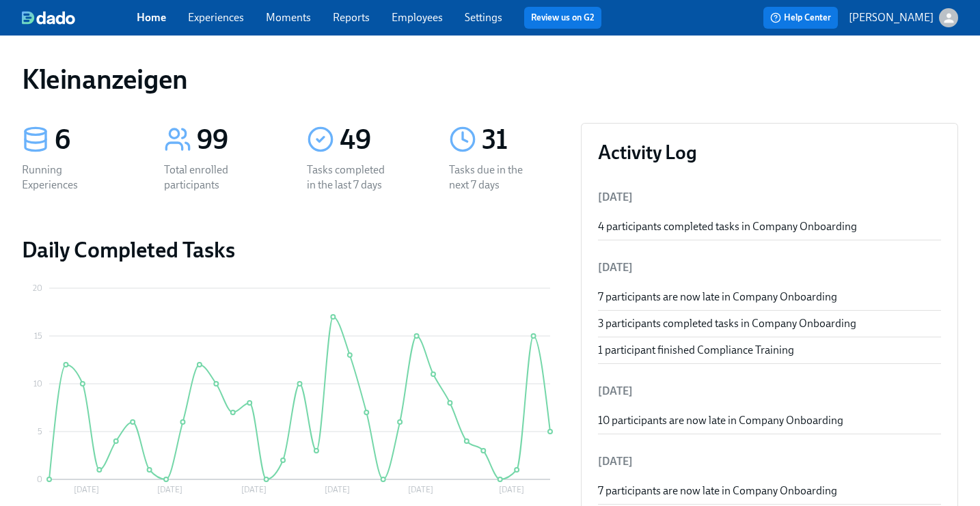 Image resolution: width=980 pixels, height=506 pixels. I want to click on a: Moments, so click(288, 17).